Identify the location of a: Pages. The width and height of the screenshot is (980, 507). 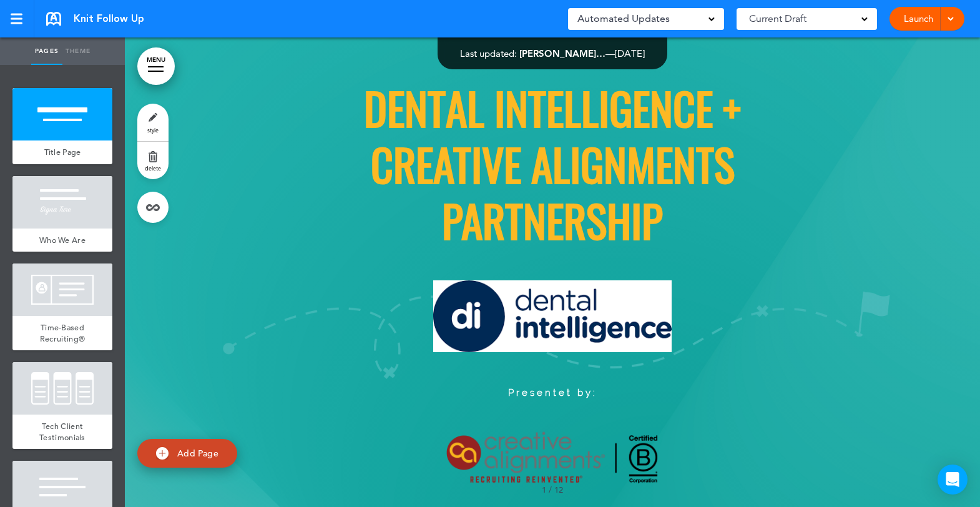
(47, 51).